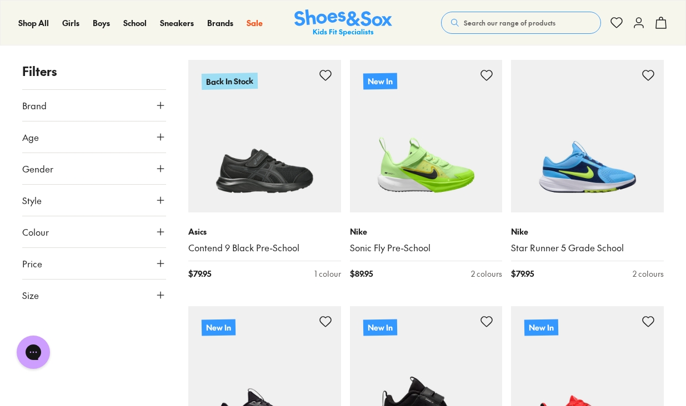  I want to click on button: Price, so click(94, 264).